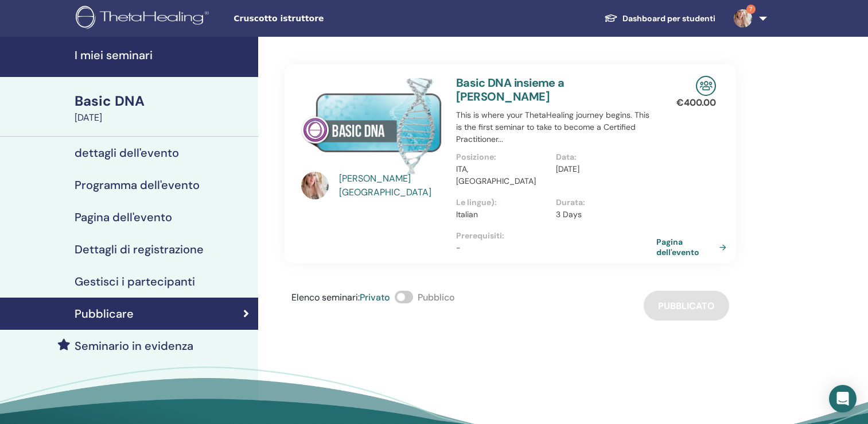 Image resolution: width=868 pixels, height=424 pixels. What do you see at coordinates (163, 55) in the screenshot?
I see `h4: I miei seminari` at bounding box center [163, 55].